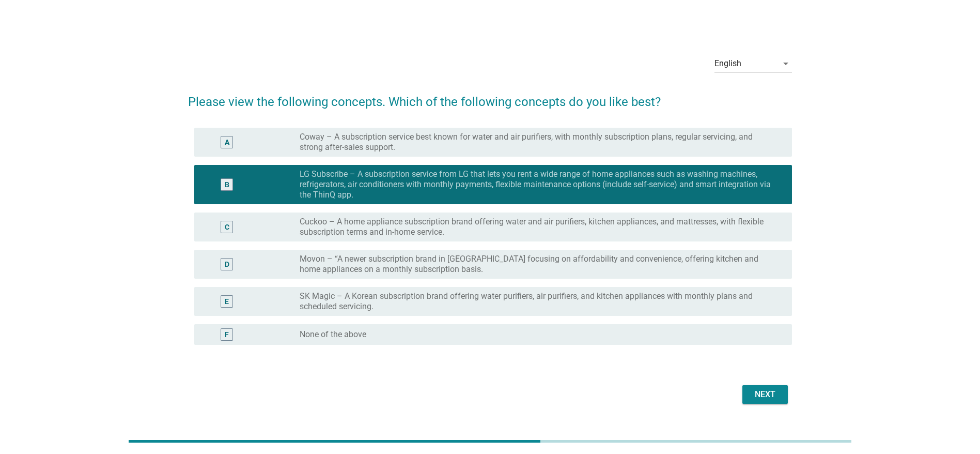 The height and width of the screenshot is (454, 980). Describe the element at coordinates (227, 184) in the screenshot. I see `div: B` at that location.